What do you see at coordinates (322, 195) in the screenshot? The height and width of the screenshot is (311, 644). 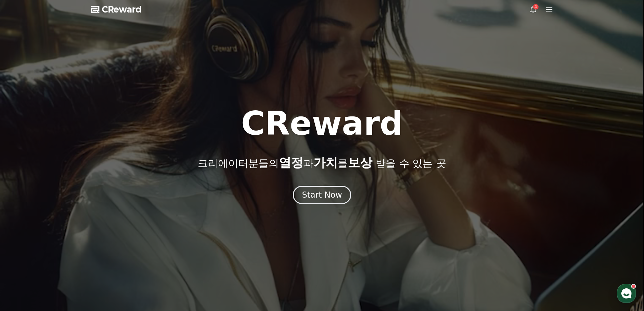 I see `div: Start Now` at bounding box center [322, 195].